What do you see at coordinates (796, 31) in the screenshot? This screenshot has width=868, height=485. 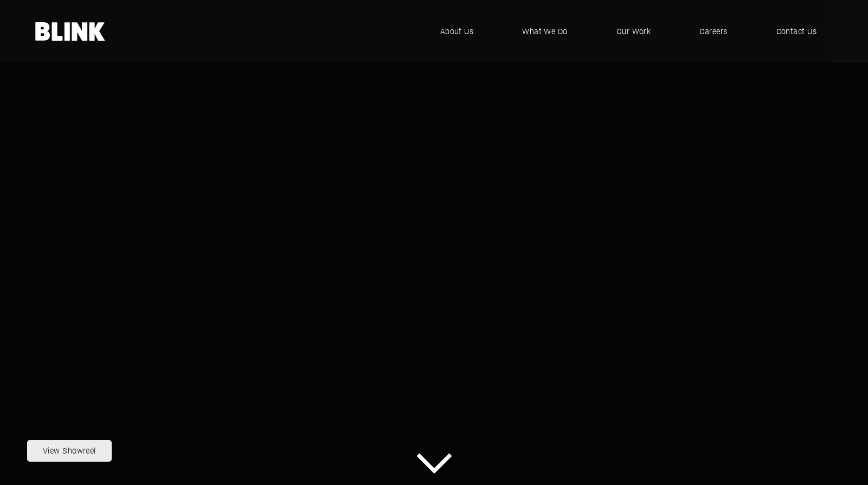 I see `a: Contact Us` at bounding box center [796, 31].